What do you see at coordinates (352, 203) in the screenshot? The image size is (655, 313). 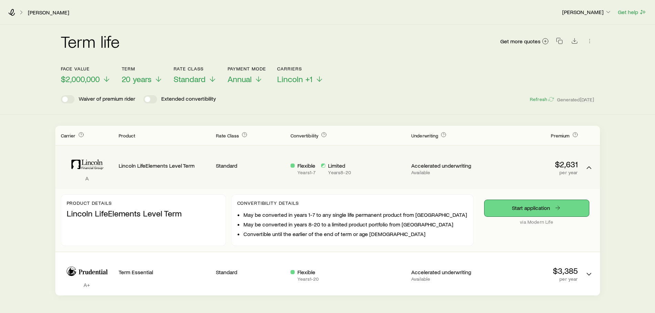 I see `p: Convertibility Details` at bounding box center [352, 203].